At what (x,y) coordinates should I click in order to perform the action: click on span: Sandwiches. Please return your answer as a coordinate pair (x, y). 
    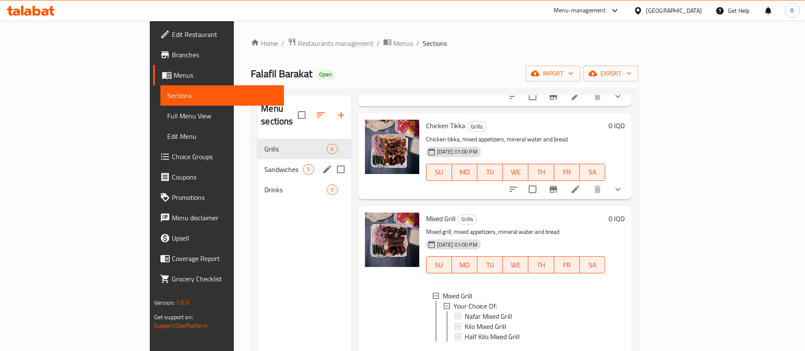
    Looking at the image, I should click on (284, 169).